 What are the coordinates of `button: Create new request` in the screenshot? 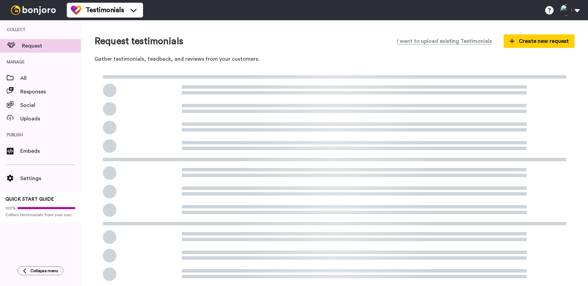 It's located at (539, 41).